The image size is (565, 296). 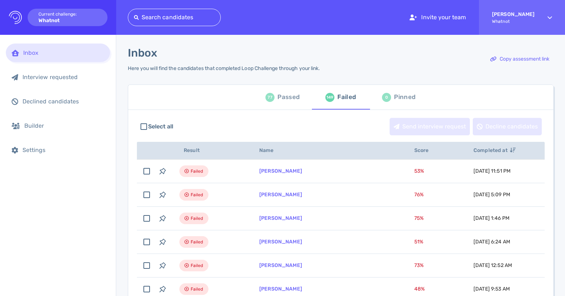 I want to click on span: 48 %, so click(x=419, y=289).